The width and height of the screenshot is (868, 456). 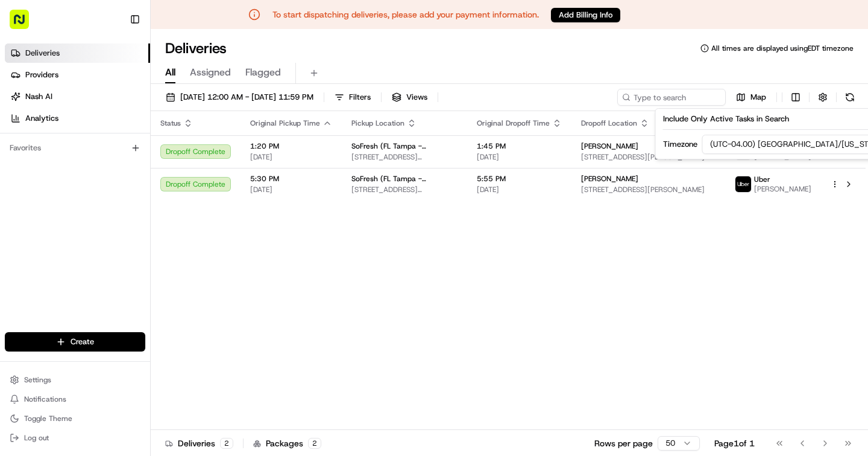 I want to click on span: Views, so click(x=416, y=97).